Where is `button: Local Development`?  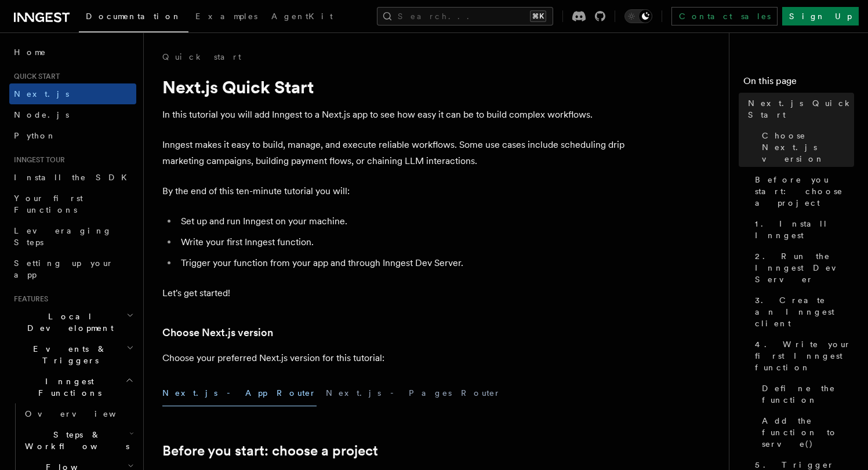
button: Local Development is located at coordinates (72, 323).